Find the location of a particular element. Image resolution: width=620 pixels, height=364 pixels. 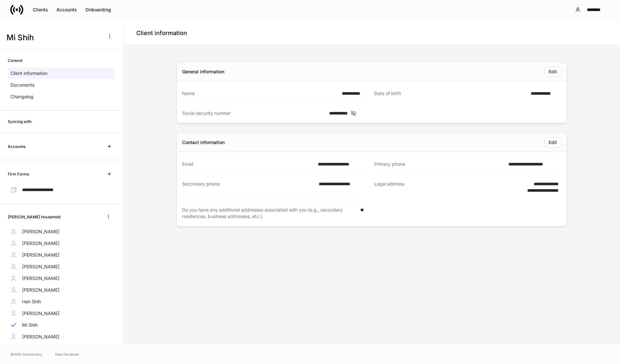

div: Secondary phone is located at coordinates (248, 187).